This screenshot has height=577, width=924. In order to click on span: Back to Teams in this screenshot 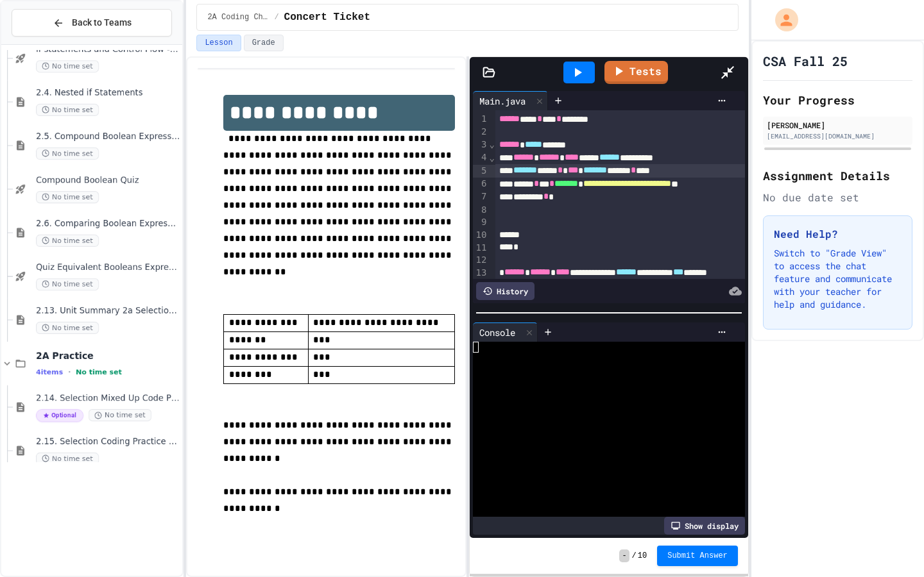, I will do `click(101, 22)`.